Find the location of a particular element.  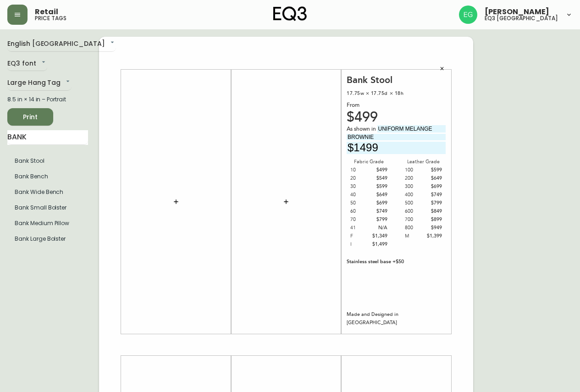

div: 400 is located at coordinates (414, 195).